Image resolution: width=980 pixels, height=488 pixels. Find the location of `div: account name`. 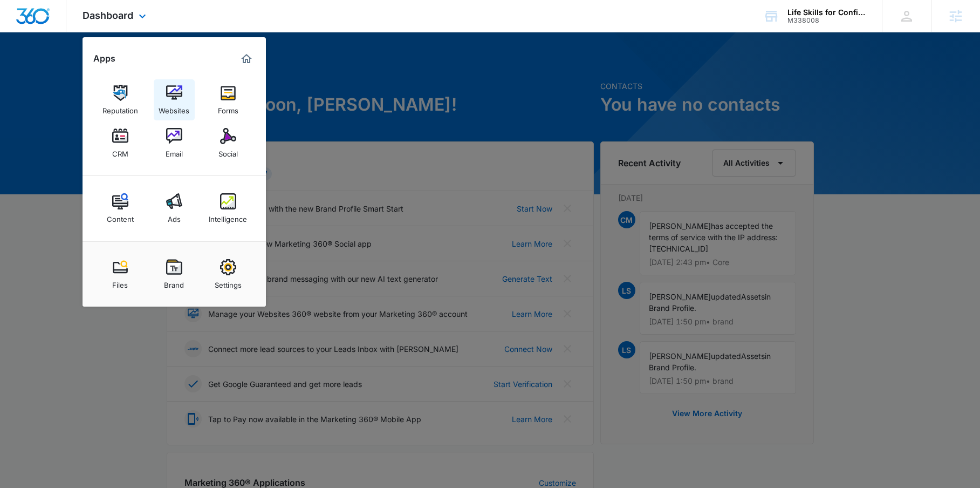

div: account name is located at coordinates (827, 13).